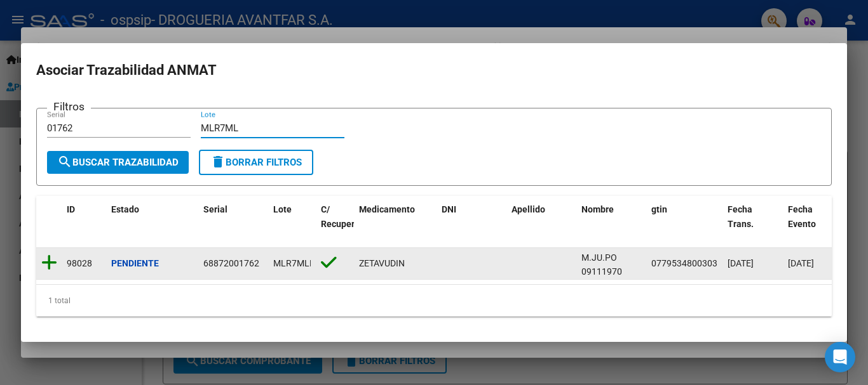  I want to click on datatable-header-cell: DNI, so click(472, 224).